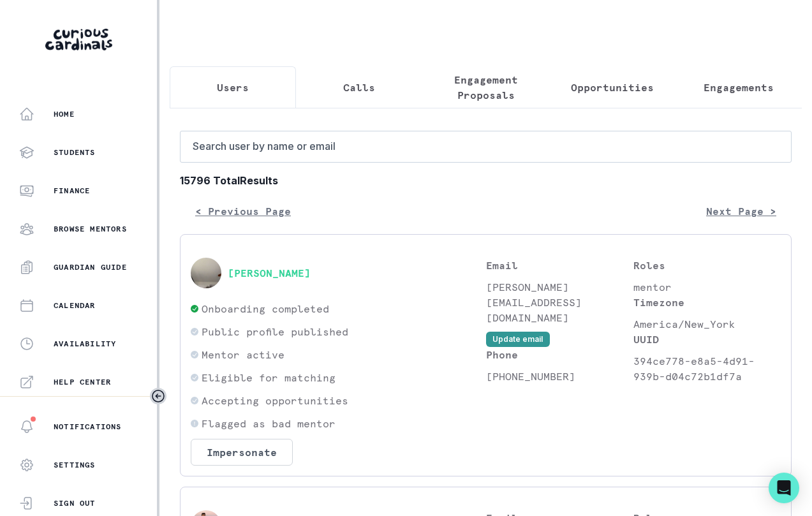 This screenshot has width=812, height=516. Describe the element at coordinates (90, 229) in the screenshot. I see `p: Browse Mentors` at that location.